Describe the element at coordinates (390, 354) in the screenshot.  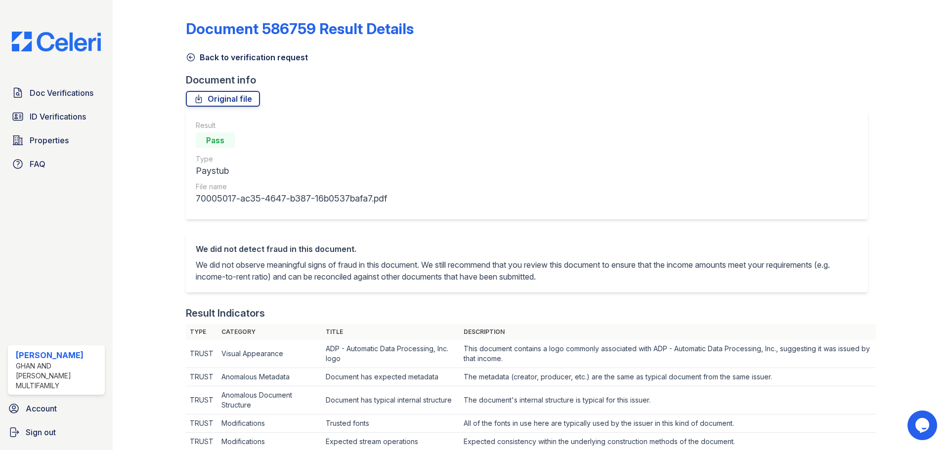
I see `td: ADP - Automatic Data Processing, Inc. logo` at that location.